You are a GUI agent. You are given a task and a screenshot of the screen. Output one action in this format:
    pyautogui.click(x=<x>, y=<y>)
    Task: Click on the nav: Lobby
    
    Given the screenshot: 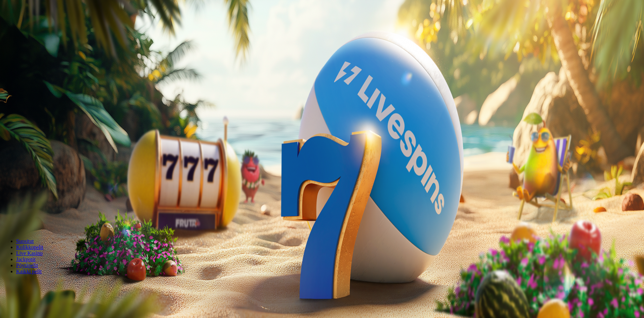 What is the action you would take?
    pyautogui.click(x=322, y=251)
    